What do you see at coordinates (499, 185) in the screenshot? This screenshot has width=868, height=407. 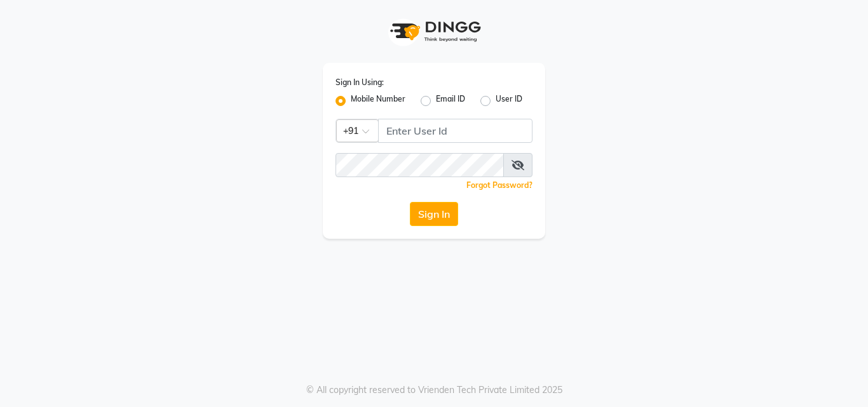 I see `a: Forgot Password?` at bounding box center [499, 185].